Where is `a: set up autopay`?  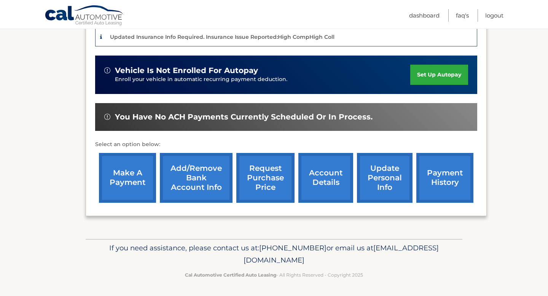 a: set up autopay is located at coordinates (439, 75).